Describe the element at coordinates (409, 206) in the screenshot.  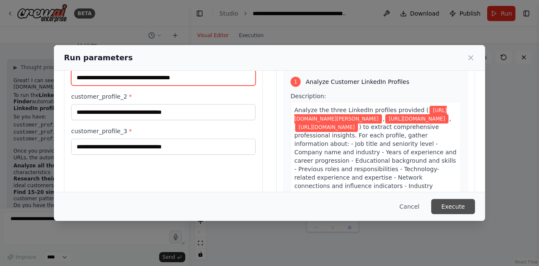
I see `button: Cancel` at that location.